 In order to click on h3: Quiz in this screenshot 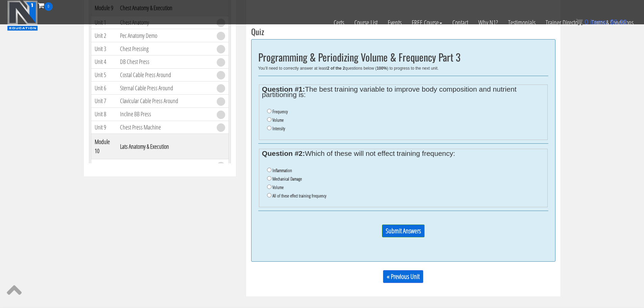, I will do `click(403, 31)`.